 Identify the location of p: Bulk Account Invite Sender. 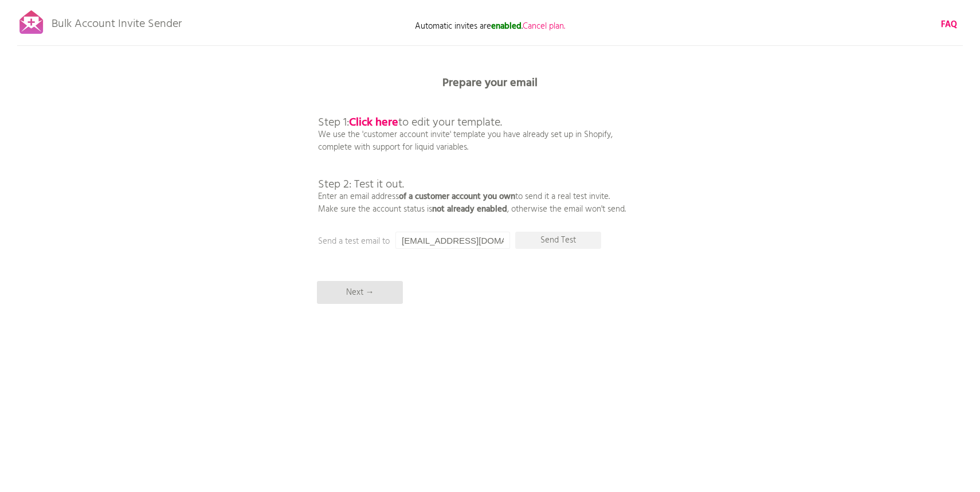
(116, 22).